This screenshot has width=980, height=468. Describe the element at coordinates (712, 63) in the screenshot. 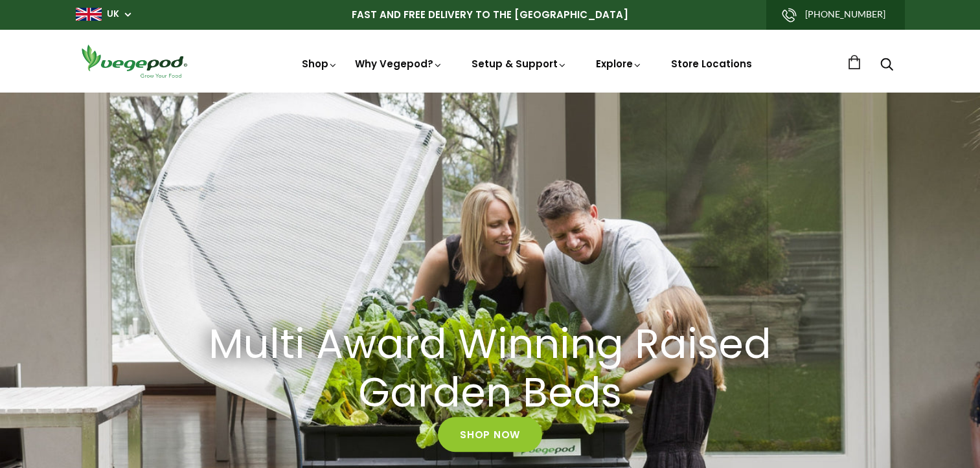

I see `a: Store Locations` at that location.